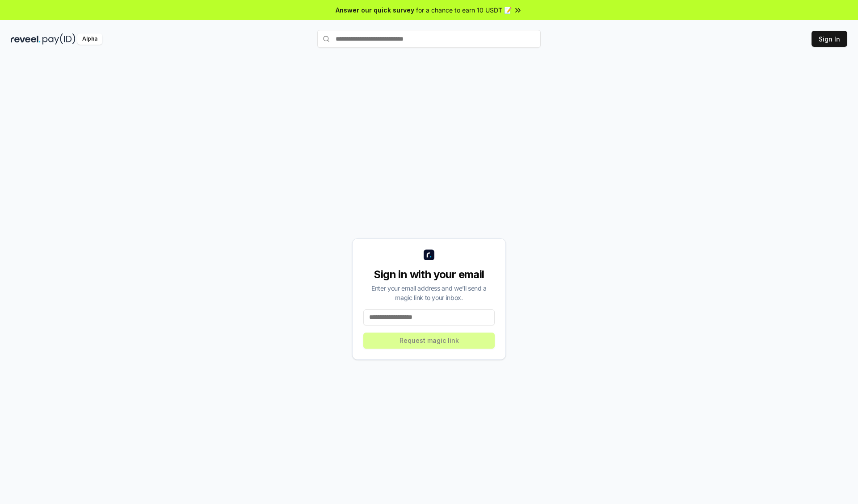 This screenshot has height=504, width=858. I want to click on img: pay_id, so click(59, 39).